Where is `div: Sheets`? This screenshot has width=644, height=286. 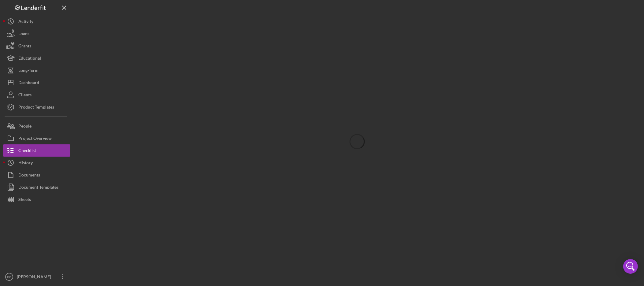
div: Sheets is located at coordinates (24, 200).